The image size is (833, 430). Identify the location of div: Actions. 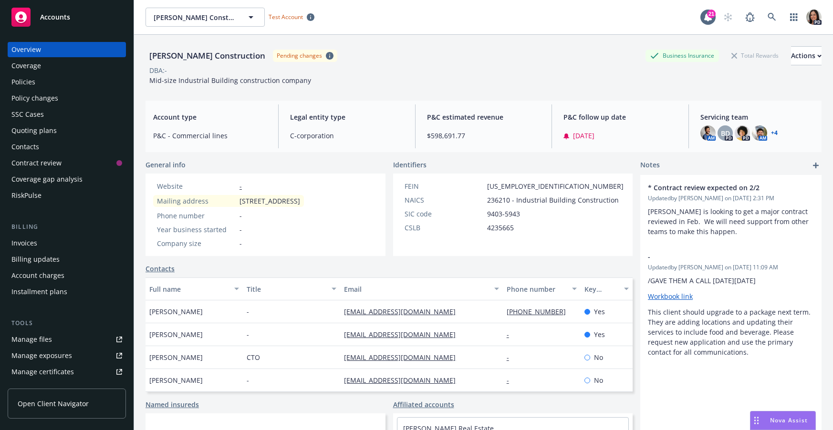
(806, 56).